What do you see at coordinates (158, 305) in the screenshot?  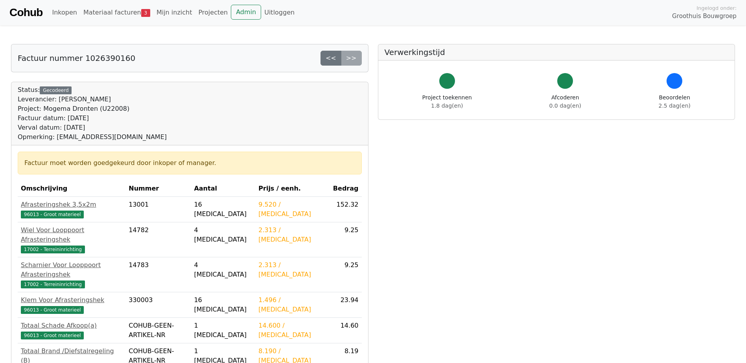 I see `td: 330003` at bounding box center [158, 305].